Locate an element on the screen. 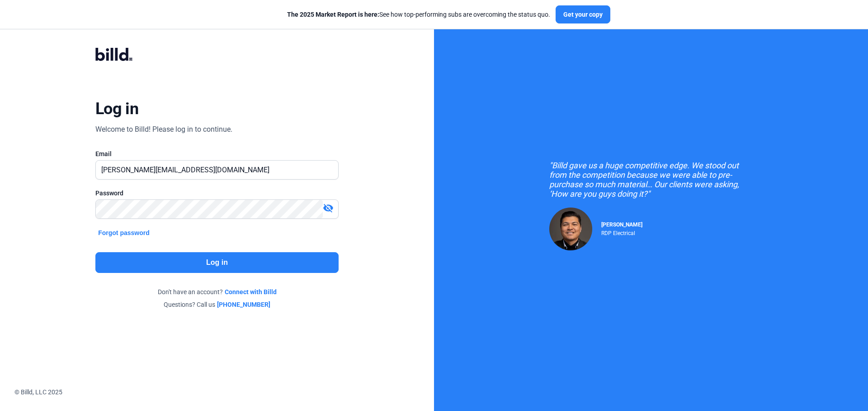 The width and height of the screenshot is (868, 411). button: Forgot password is located at coordinates (124, 233).